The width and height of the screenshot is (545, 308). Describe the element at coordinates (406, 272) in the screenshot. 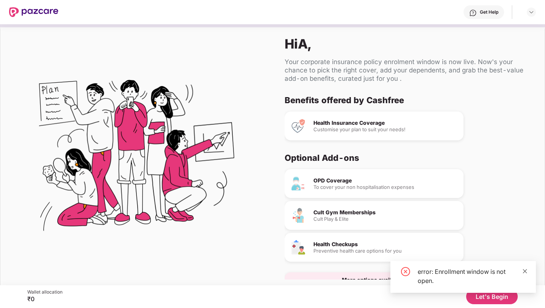

I see `span: close-circle` at that location.